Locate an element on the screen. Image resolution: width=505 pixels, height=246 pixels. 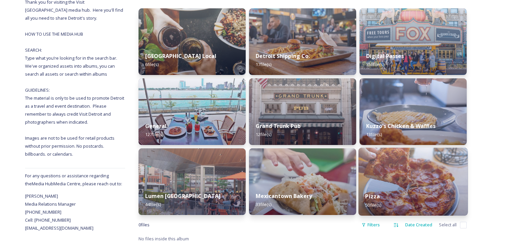
span: 127 file(s) is located at coordinates (154, 134).